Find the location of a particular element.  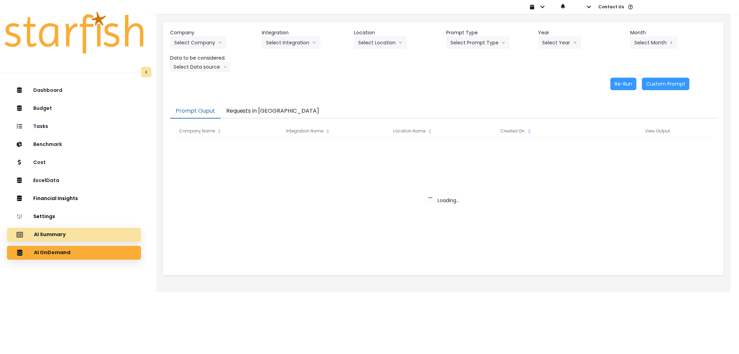

button: Cost is located at coordinates (74, 162).